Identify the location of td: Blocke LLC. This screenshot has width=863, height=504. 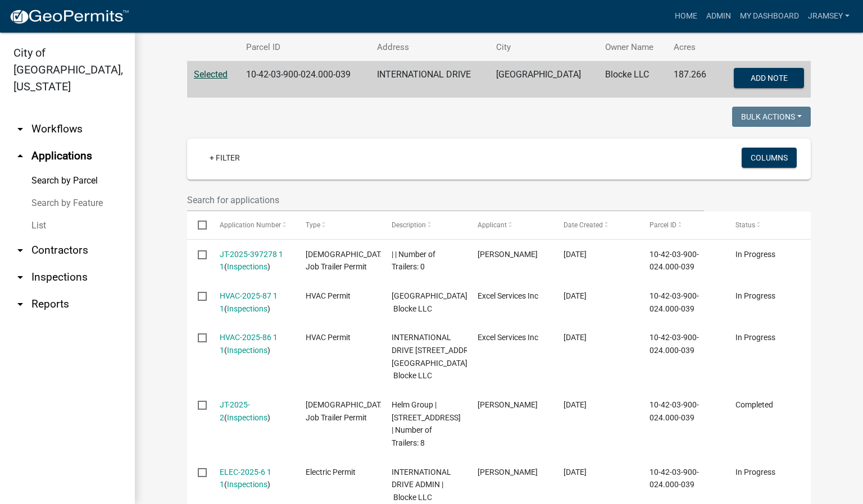
(633, 80).